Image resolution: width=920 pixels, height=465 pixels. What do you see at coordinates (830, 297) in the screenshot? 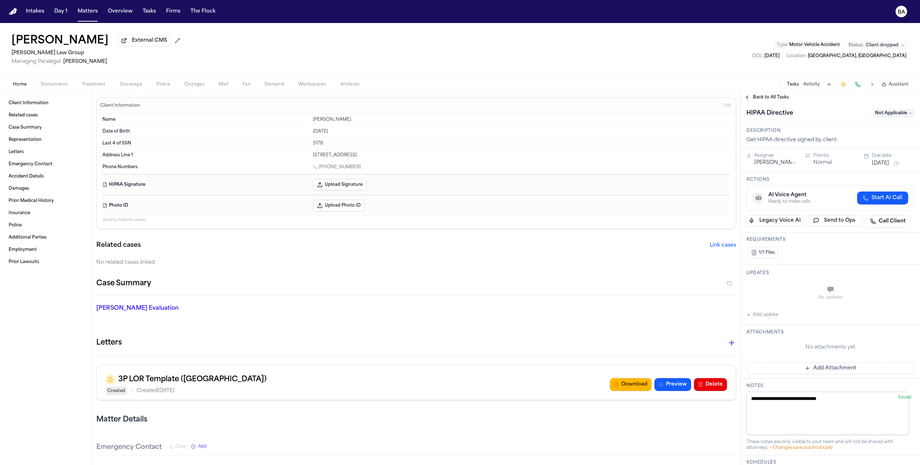
I see `div: No updates` at bounding box center [830, 297].